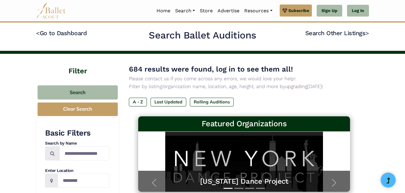 This screenshot has width=405, height=193. I want to click on h4: Enter Location, so click(77, 171).